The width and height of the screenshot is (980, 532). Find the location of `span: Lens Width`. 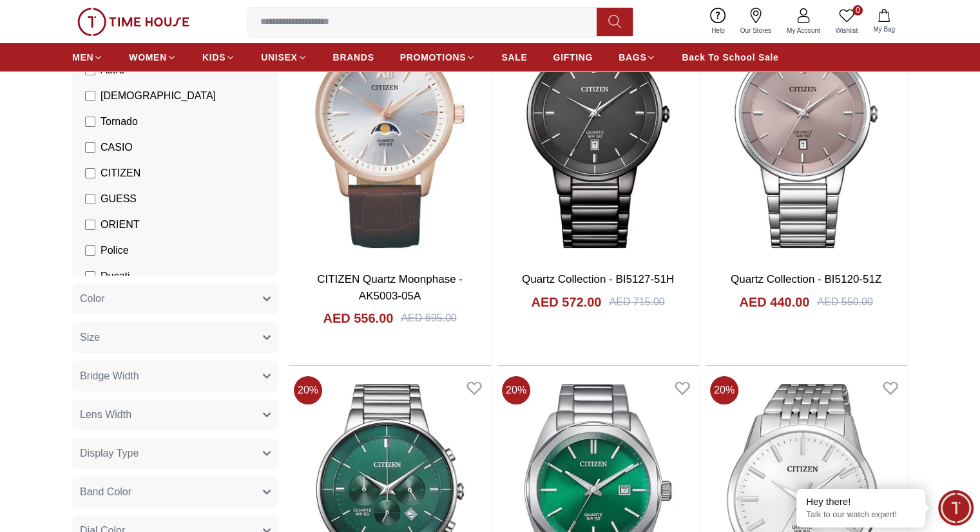

span: Lens Width is located at coordinates (106, 415).